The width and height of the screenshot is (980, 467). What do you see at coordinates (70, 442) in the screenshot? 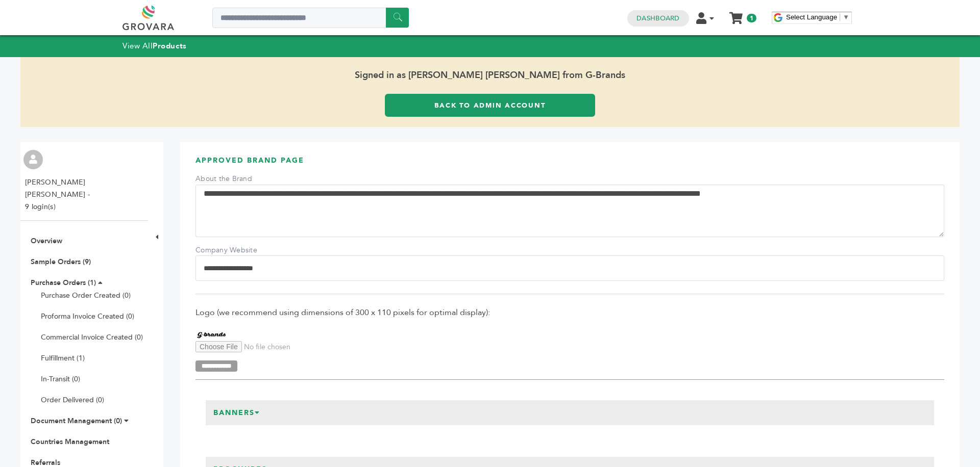
I see `a: Countries Management` at bounding box center [70, 442].